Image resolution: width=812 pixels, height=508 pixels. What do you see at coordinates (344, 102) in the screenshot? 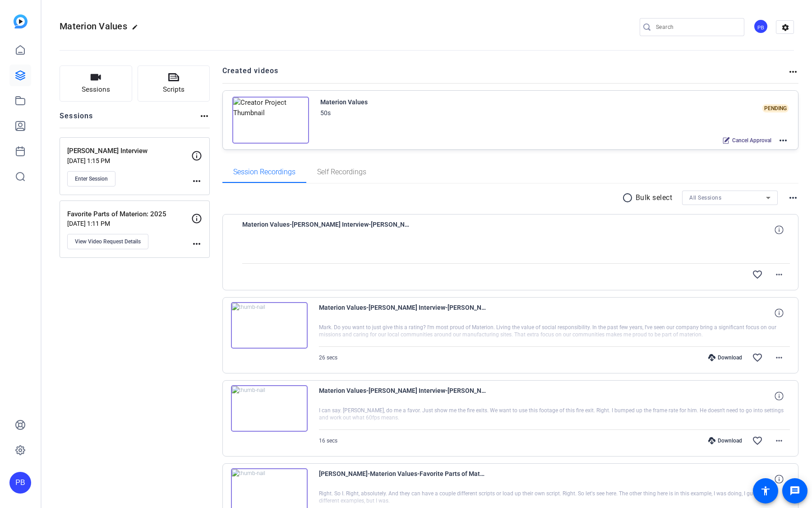
I see `div: Materion Values` at bounding box center [344, 102].